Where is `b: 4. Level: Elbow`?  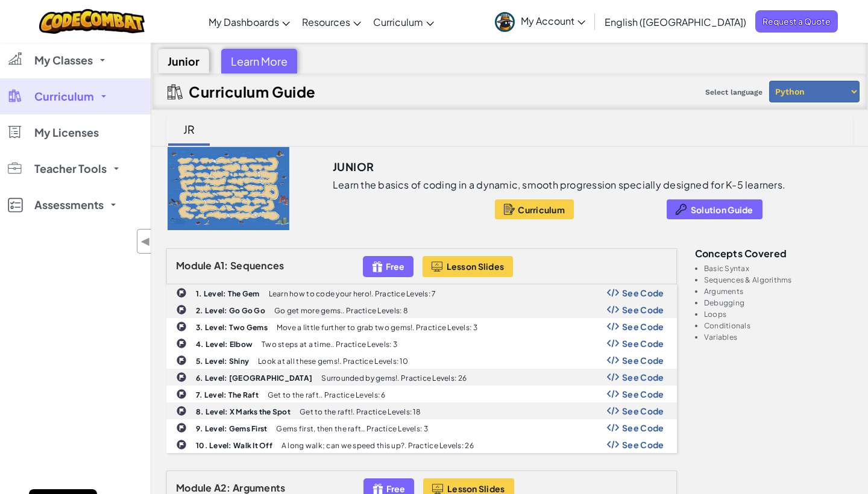 b: 4. Level: Elbow is located at coordinates (224, 344).